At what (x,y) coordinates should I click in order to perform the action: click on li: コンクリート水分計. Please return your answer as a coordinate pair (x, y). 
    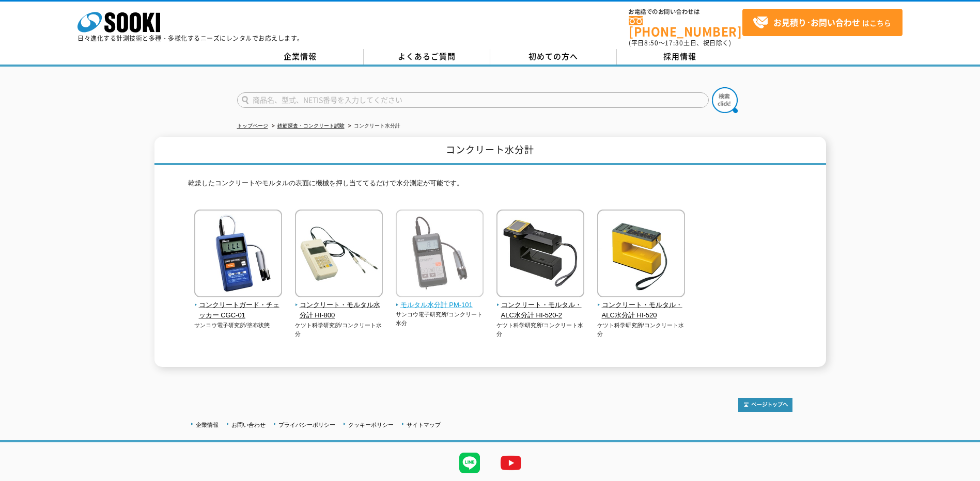
    Looking at the image, I should click on (373, 126).